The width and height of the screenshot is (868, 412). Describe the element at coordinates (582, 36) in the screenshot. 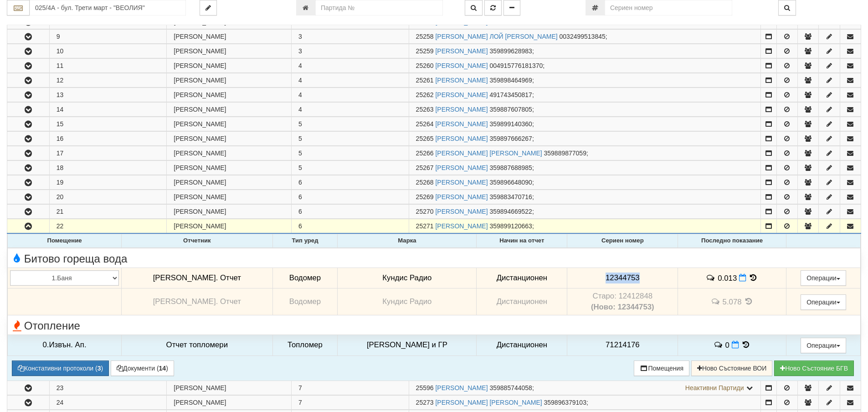

I see `span: 0032499513845` at that location.